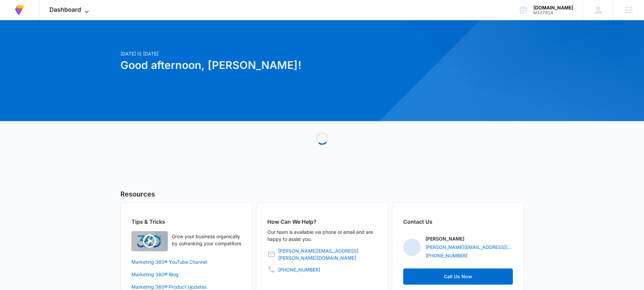  What do you see at coordinates (553, 8) in the screenshot?
I see `div: account name` at bounding box center [553, 8].